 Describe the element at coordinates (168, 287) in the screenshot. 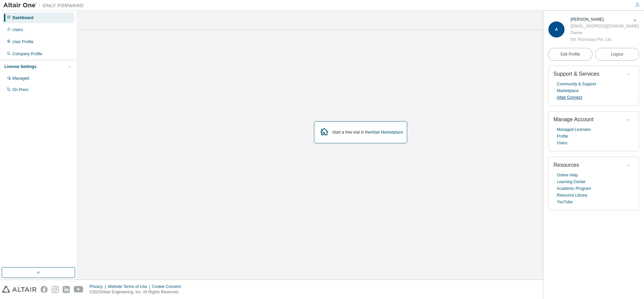

I see `div: Cookie Consent` at that location.